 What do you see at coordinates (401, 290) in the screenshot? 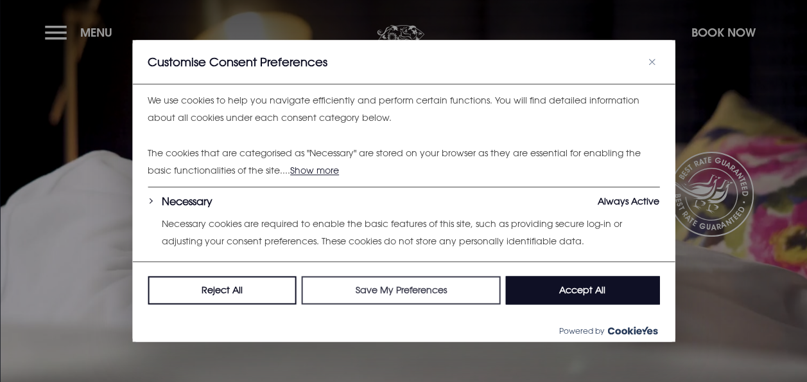
I see `button: Save My Preferences` at bounding box center [401, 290].